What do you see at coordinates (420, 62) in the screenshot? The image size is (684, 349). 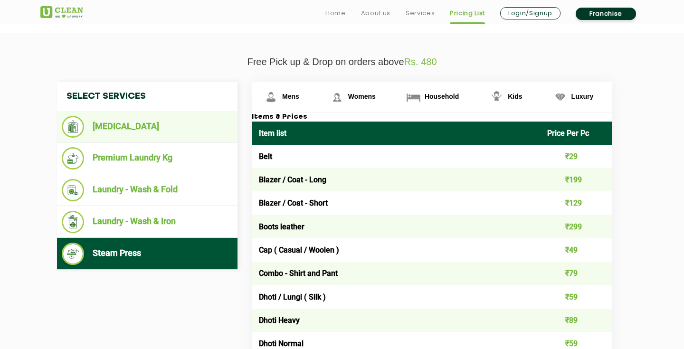 I see `span: Rs. 480` at bounding box center [420, 62].